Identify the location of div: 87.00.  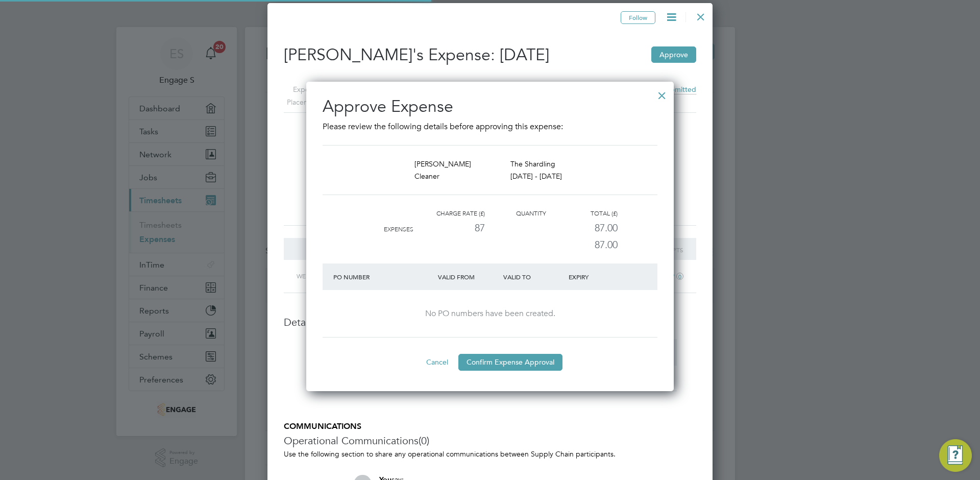
(582, 227).